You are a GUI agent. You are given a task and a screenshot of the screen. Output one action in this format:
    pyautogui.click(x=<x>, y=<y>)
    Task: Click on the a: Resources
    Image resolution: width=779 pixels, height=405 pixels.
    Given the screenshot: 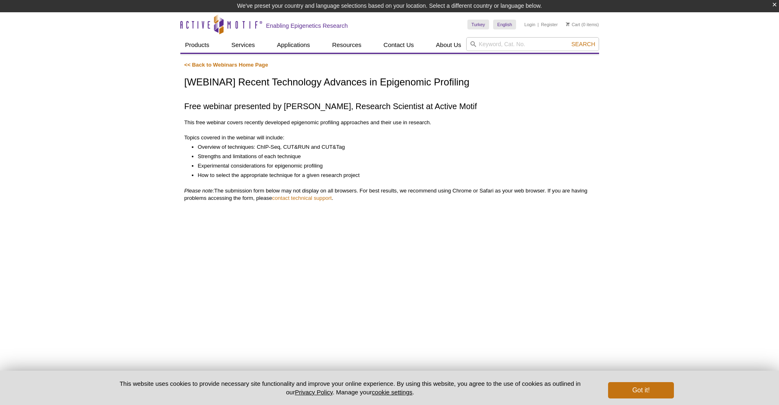 What is the action you would take?
    pyautogui.click(x=347, y=45)
    